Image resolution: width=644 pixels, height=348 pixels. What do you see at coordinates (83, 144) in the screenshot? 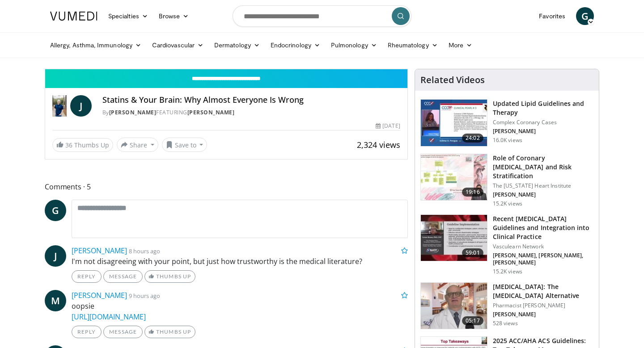
I see `a: 36 Thumbs Up` at bounding box center [83, 144].